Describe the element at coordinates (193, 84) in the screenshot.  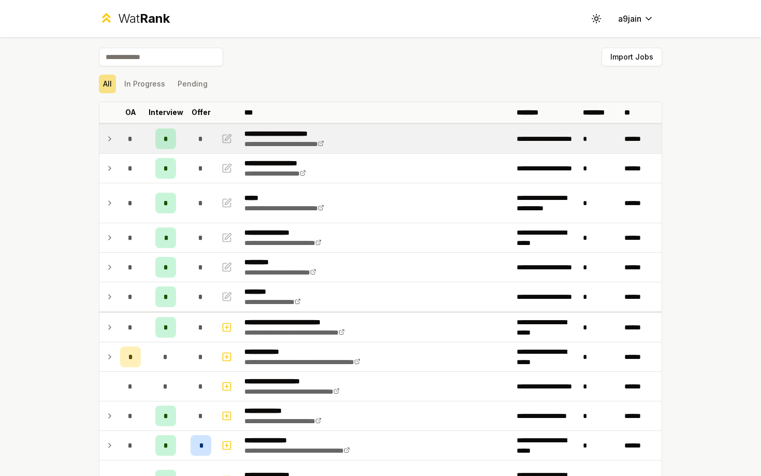
I see `button: Pending` at that location.